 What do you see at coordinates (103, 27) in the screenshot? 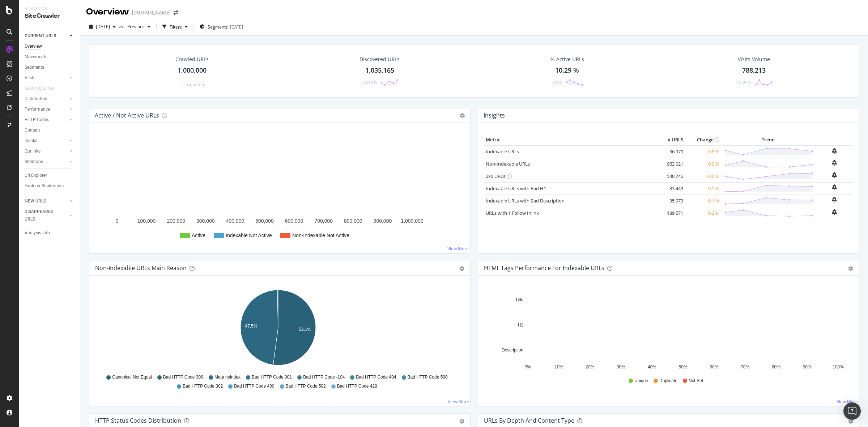
I see `span: 2025 Aug. 22nd` at bounding box center [103, 27].